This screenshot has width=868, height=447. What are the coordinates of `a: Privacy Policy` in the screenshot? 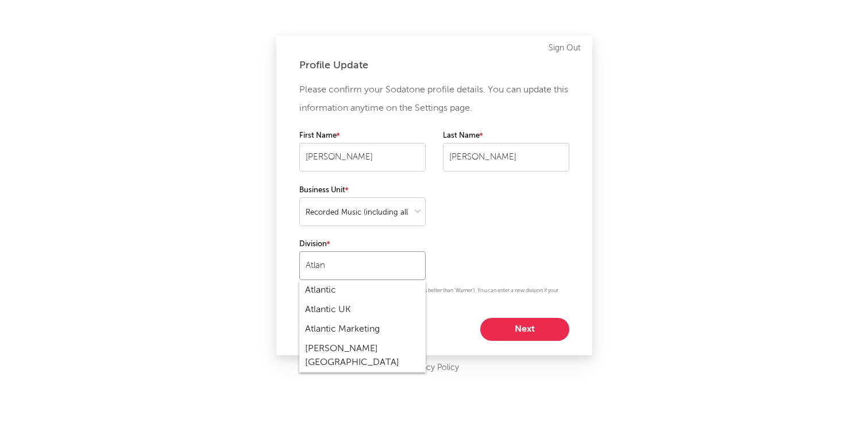 It's located at (434, 368).